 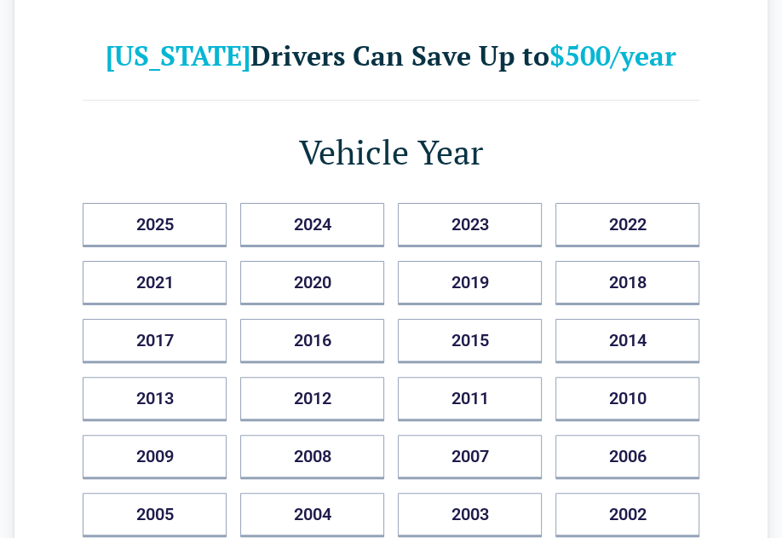 What do you see at coordinates (312, 457) in the screenshot?
I see `button: 2008` at bounding box center [312, 457].